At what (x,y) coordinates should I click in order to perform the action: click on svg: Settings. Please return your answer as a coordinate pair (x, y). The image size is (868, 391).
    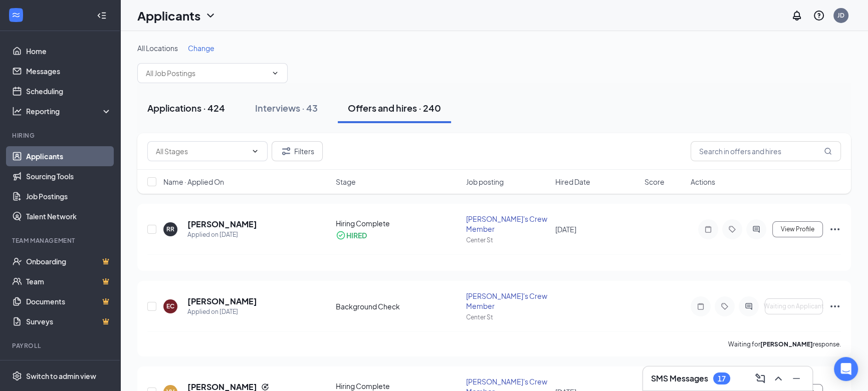
    Looking at the image, I should click on (17, 376).